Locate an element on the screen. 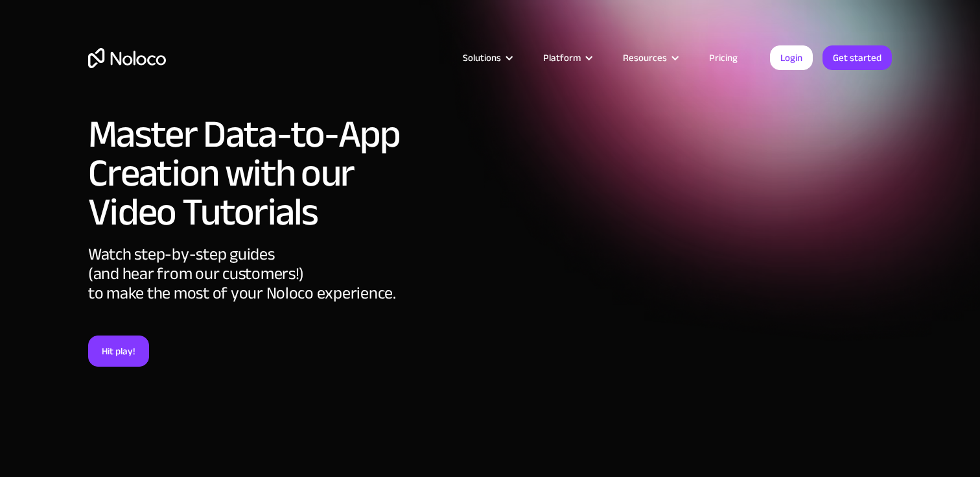  div: Watch step-by-step guides (and hear from our customers!) to make the most of your Noloco experience. is located at coordinates (252, 290).